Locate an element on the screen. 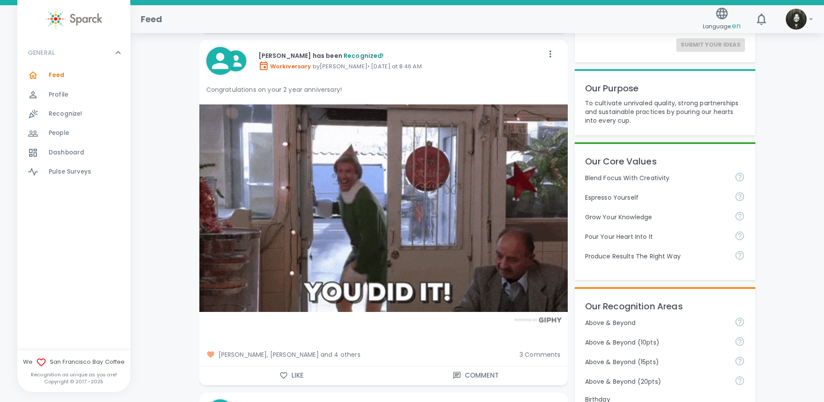  span: Feed is located at coordinates (57, 75).